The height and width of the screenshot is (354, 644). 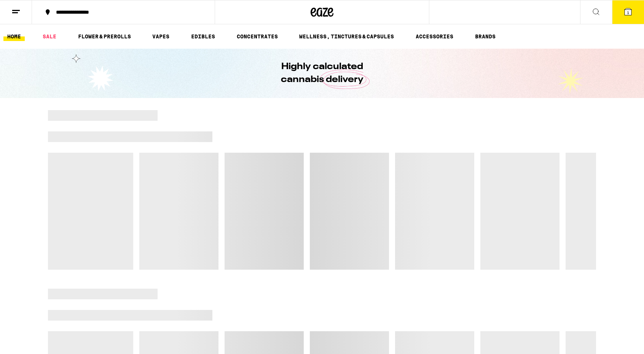 What do you see at coordinates (161, 36) in the screenshot?
I see `a: VAPES` at bounding box center [161, 36].